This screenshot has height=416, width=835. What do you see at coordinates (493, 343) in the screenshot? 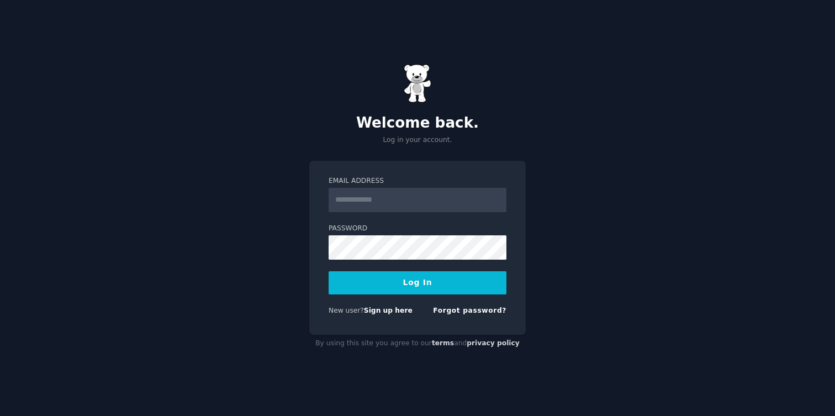
I see `a: privacy policy` at bounding box center [493, 343].